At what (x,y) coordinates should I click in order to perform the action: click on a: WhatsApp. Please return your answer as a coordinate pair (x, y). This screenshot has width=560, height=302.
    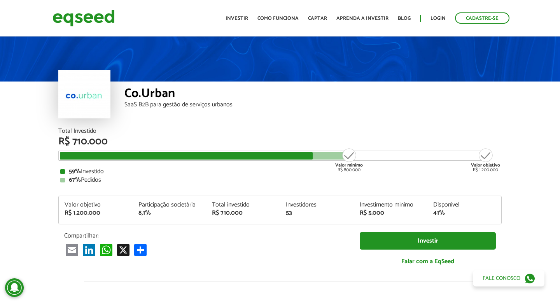
    Looking at the image, I should click on (106, 250).